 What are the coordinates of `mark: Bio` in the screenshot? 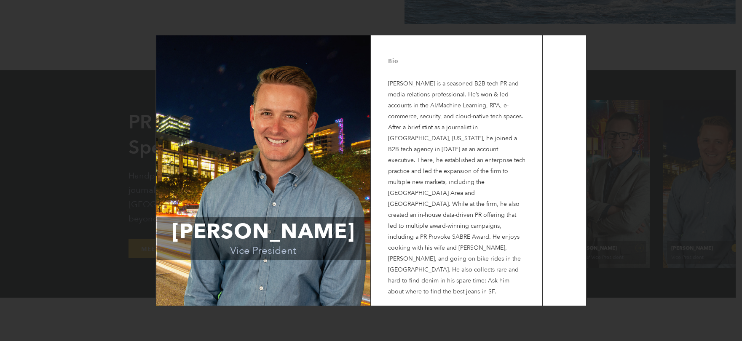 It's located at (393, 61).